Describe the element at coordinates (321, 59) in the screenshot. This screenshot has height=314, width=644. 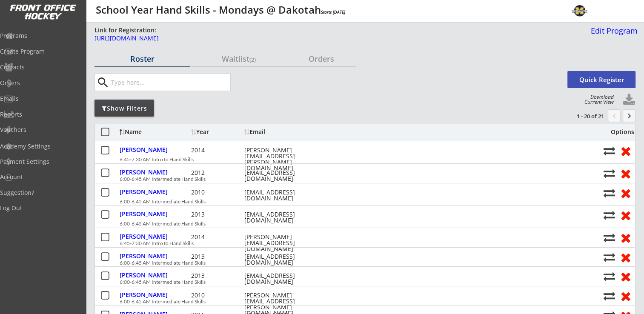
I see `div: Orders` at that location.